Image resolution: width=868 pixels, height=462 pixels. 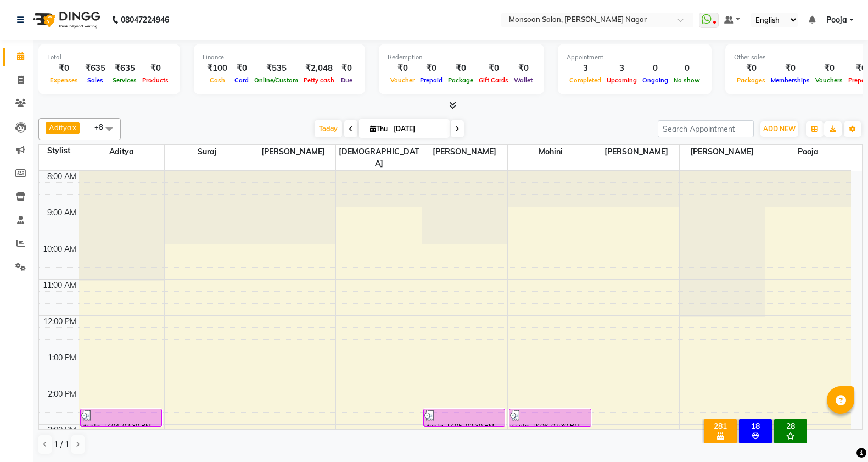 What do you see at coordinates (73, 128) in the screenshot?
I see `a: x` at bounding box center [73, 128].